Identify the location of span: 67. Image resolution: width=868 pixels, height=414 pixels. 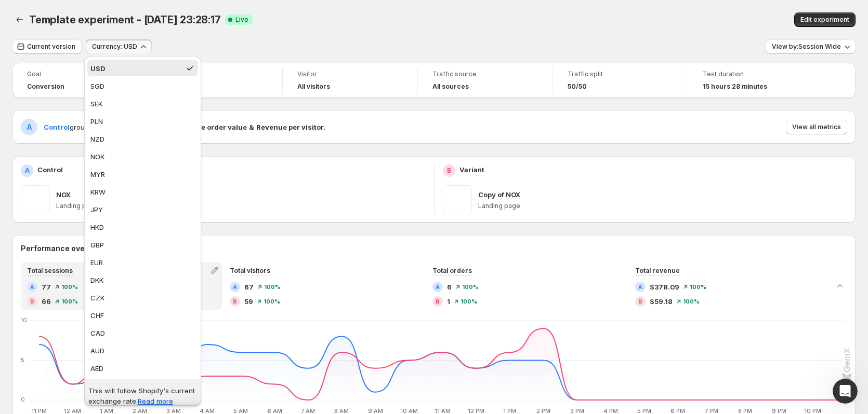
(249, 287).